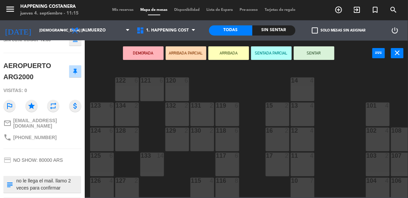 The image size is (408, 198). Describe the element at coordinates (7, 160) in the screenshot. I see `i: credit_card` at that location.